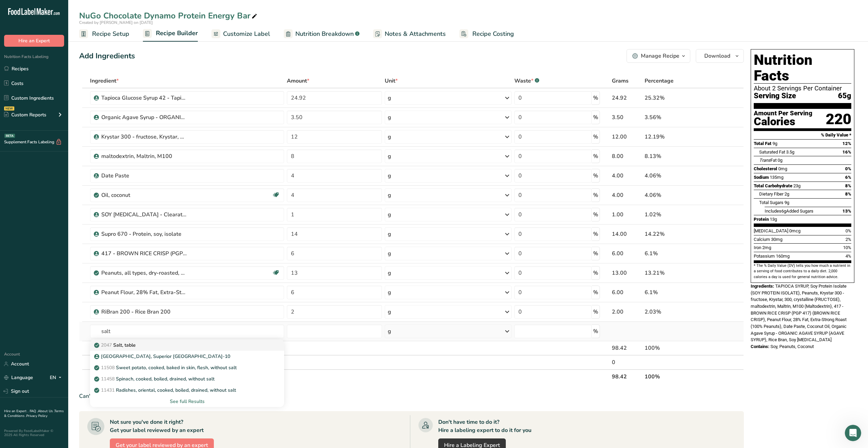 The width and height of the screenshot is (868, 448). I want to click on span: 2mg, so click(767, 247).